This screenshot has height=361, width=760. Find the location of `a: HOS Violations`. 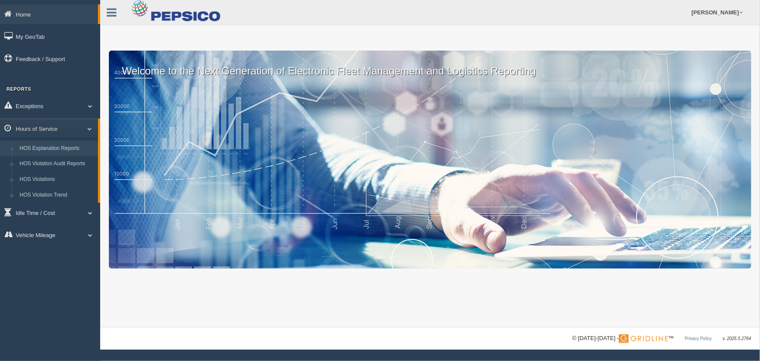

a: HOS Violations is located at coordinates (57, 179).